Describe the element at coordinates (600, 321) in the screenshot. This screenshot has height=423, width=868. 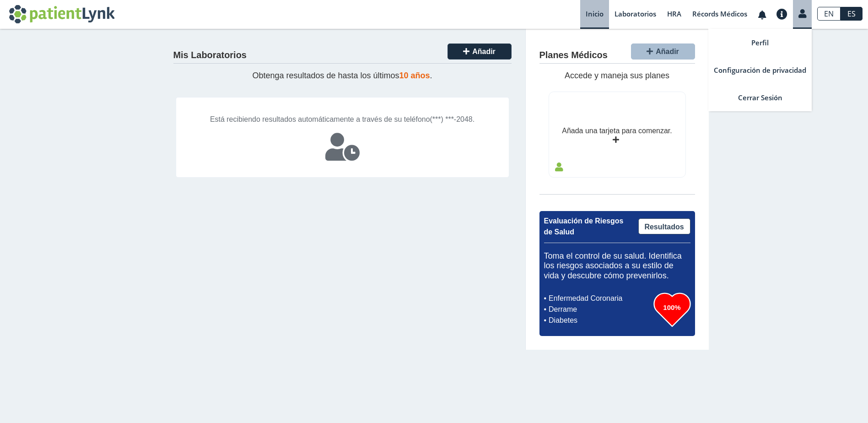
I see `li: Diabetes` at that location.